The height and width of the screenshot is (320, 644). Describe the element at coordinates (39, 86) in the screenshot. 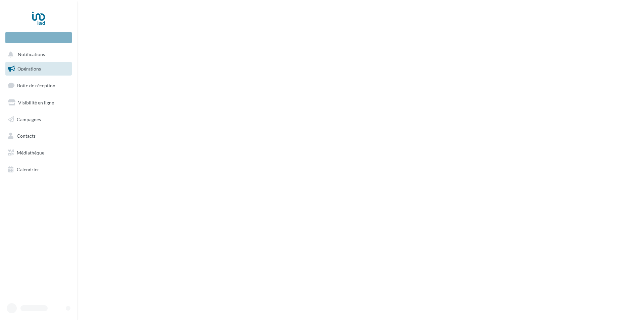

I see `a: Boîte de réception` at that location.